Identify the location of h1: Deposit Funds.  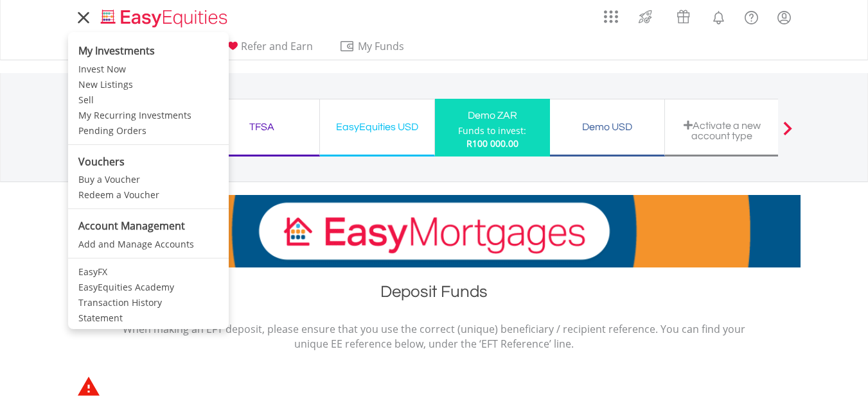
(434, 294).